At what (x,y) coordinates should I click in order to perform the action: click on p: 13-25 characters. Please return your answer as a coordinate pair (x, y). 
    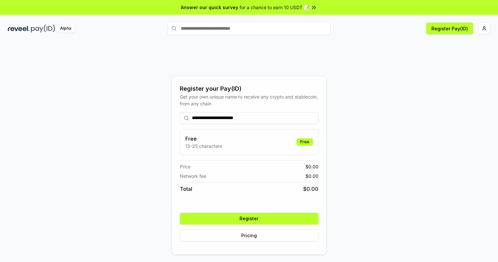
    Looking at the image, I should click on (204, 146).